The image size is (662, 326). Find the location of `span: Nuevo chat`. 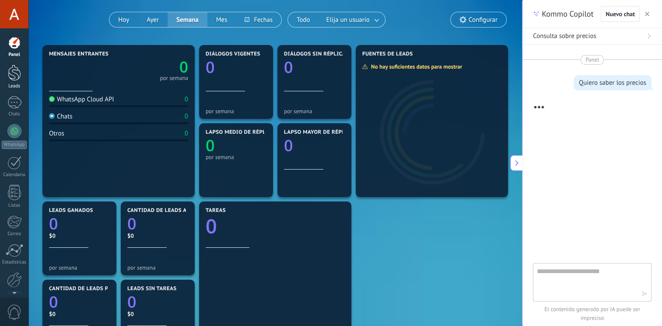

span: Nuevo chat is located at coordinates (620, 14).